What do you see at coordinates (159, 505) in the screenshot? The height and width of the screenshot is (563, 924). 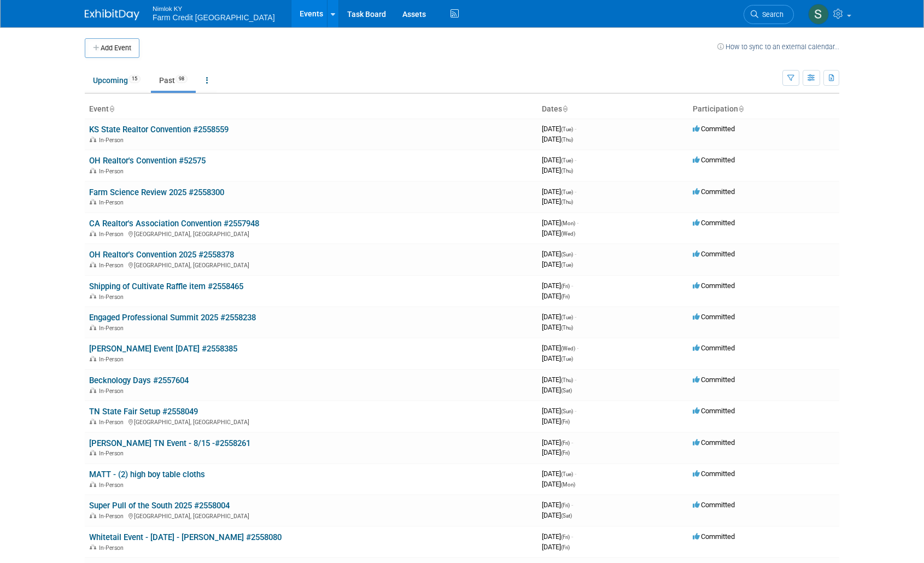 I see `a: Super Pull of the South 2025 #2558004` at bounding box center [159, 505].